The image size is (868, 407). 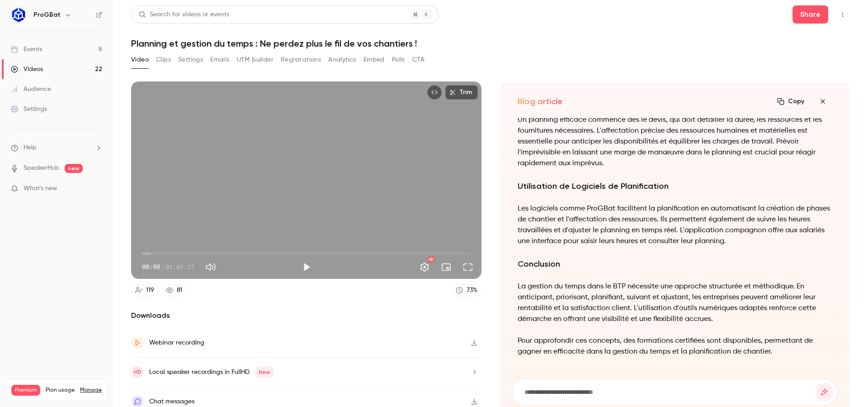 What do you see at coordinates (60, 390) in the screenshot?
I see `span: Plan usage` at bounding box center [60, 390].